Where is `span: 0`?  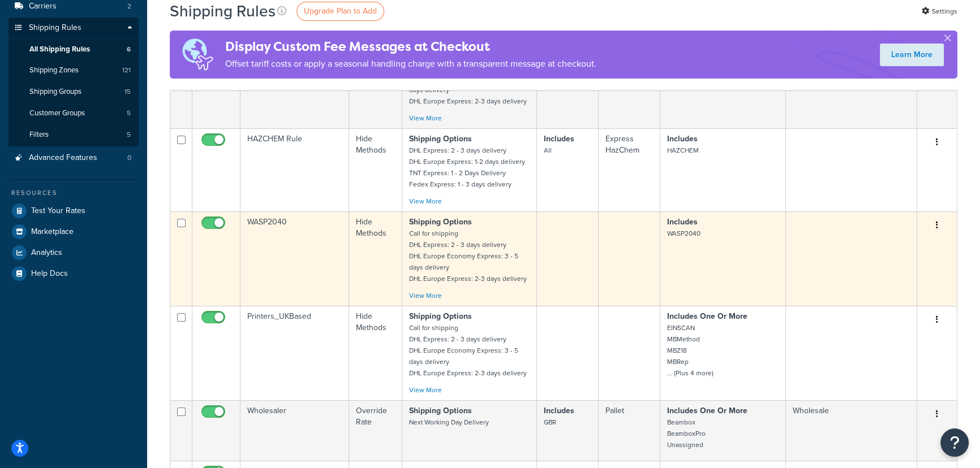
span: 0 is located at coordinates (129, 158).